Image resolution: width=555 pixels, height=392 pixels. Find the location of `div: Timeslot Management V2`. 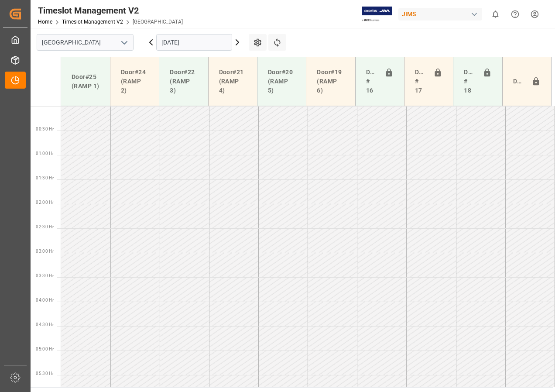

div: Timeslot Management V2 is located at coordinates (111, 10).